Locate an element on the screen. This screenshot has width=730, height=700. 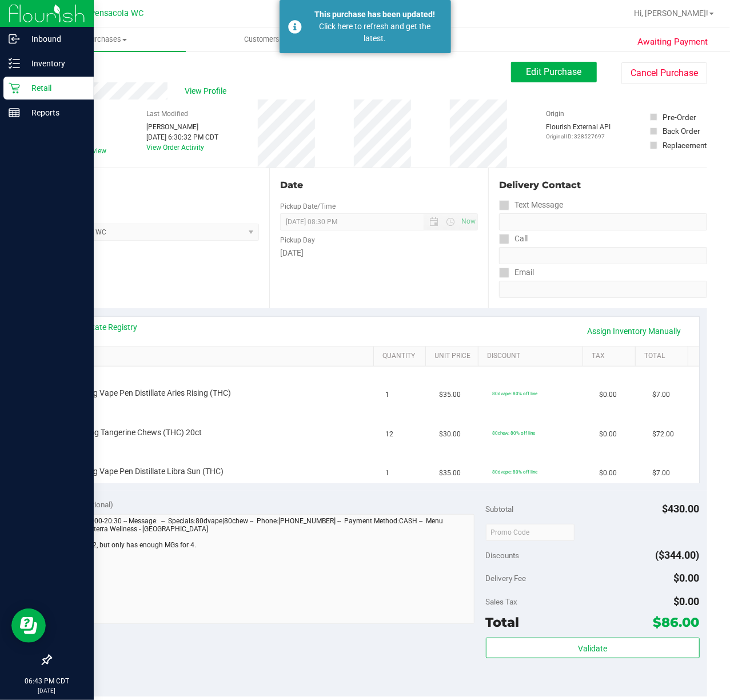
span: FT 0.3g Vape Pen Distillate Libra Sun (THC) is located at coordinates (147, 471).